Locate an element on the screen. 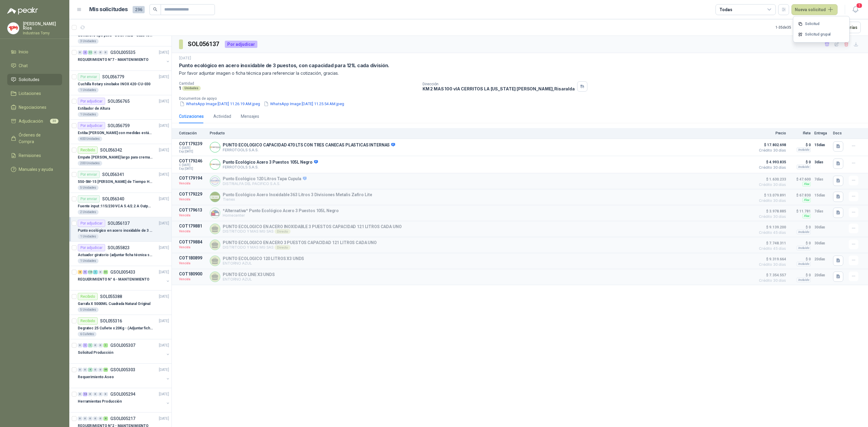 This screenshot has height=427, width=868. div: 1 - 35 de 35 is located at coordinates (793, 27).